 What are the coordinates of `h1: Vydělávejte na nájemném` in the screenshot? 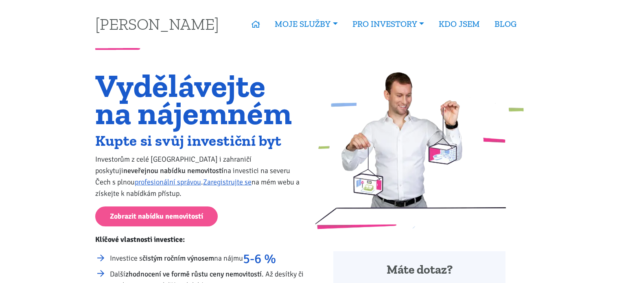 It's located at (199, 99).